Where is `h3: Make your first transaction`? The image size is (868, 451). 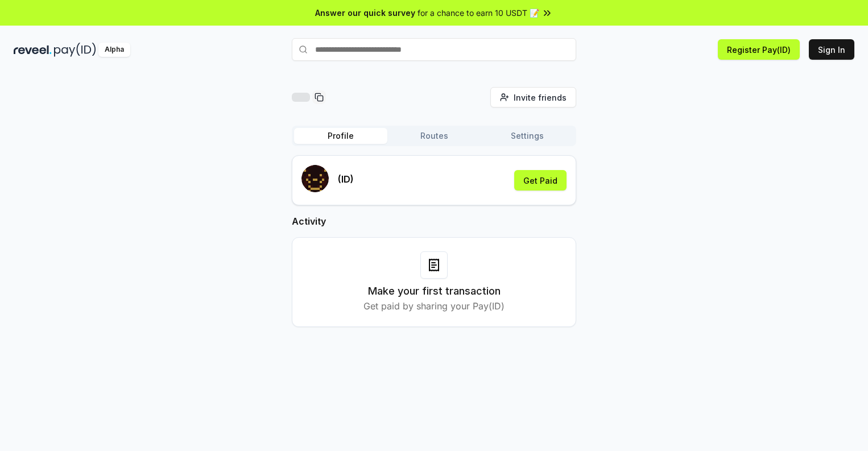
h3: Make your first transaction is located at coordinates (434, 291).